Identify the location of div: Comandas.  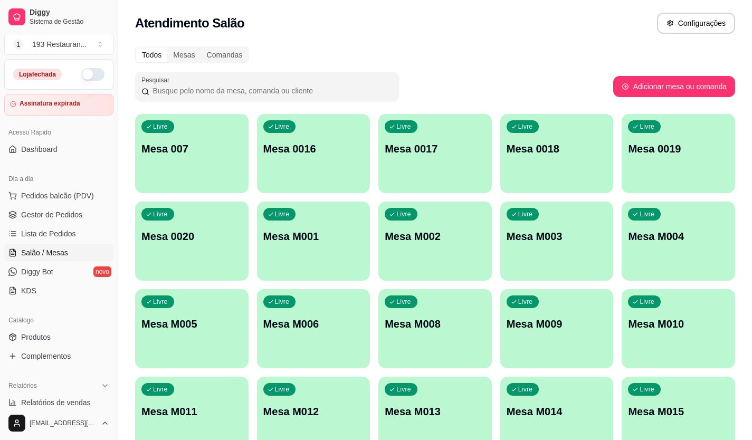
(225, 55).